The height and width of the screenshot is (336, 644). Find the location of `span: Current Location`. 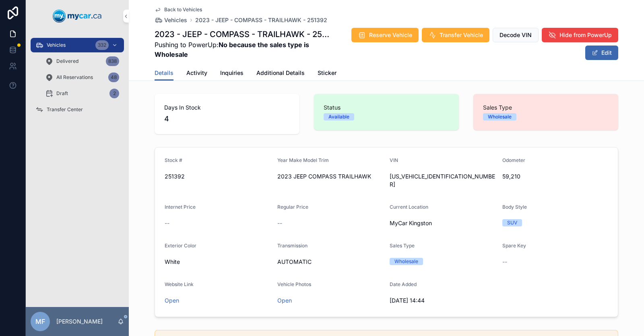

span: Current Location is located at coordinates (409, 207).